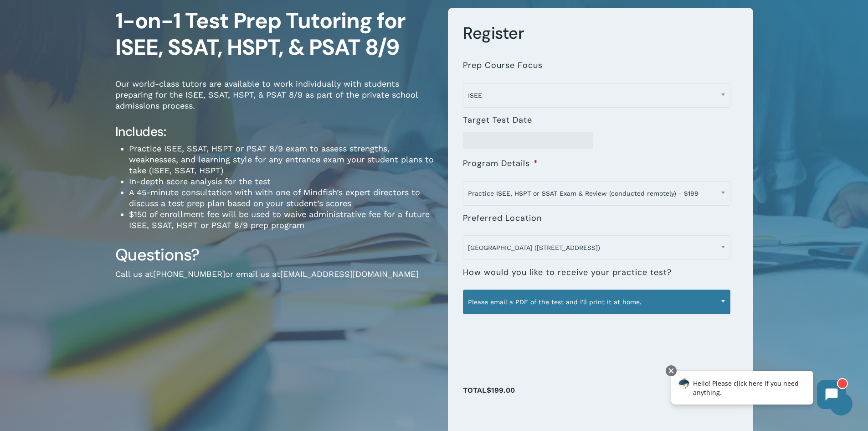  I want to click on label: Target Test Date, so click(497, 120).